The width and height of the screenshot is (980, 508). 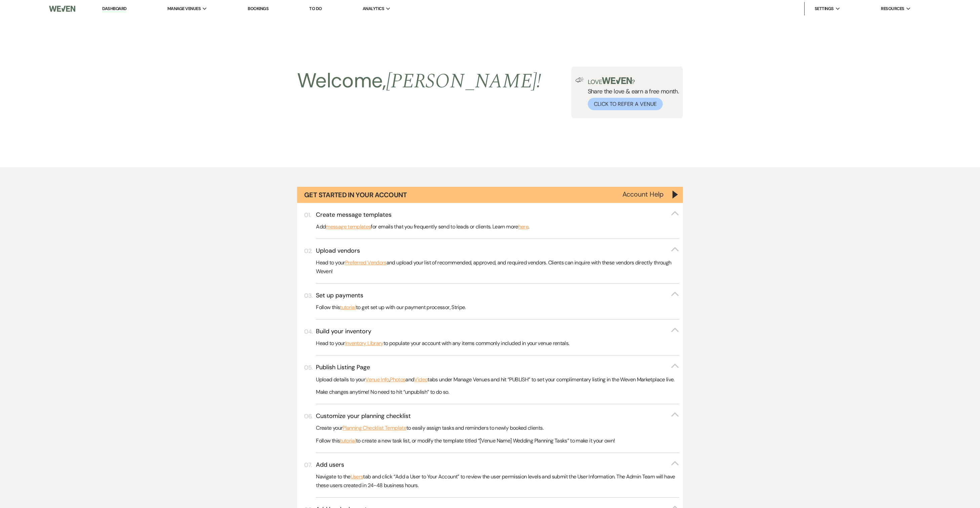 I want to click on a: Video, so click(x=421, y=379).